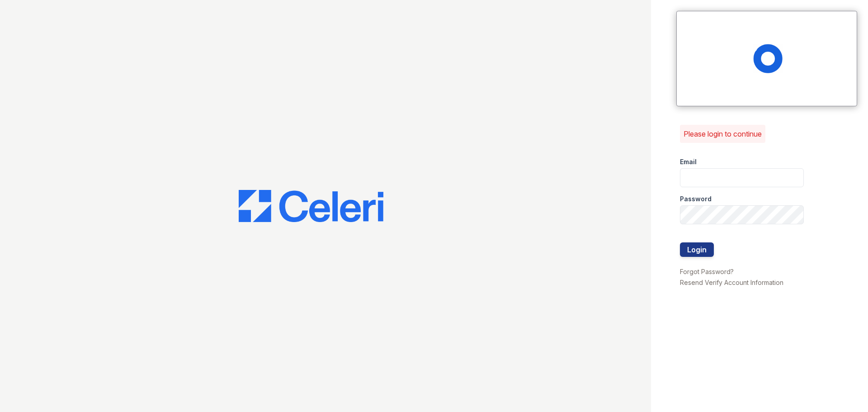 This screenshot has width=868, height=412. Describe the element at coordinates (731, 282) in the screenshot. I see `a: Resend Verify Account Information` at that location.